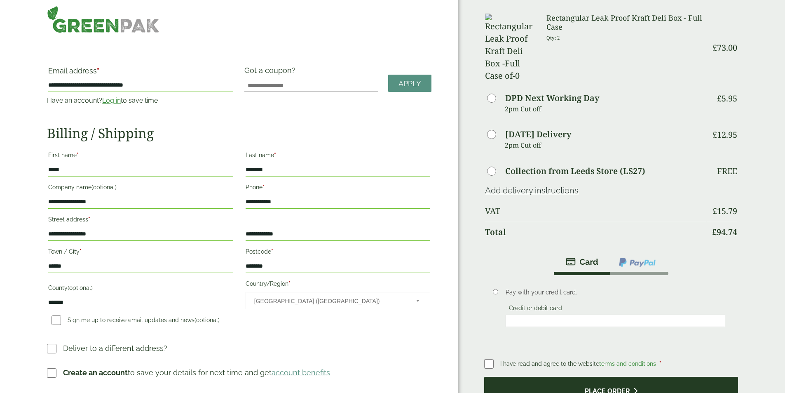  I want to click on img: stripe.png, so click(582, 262).